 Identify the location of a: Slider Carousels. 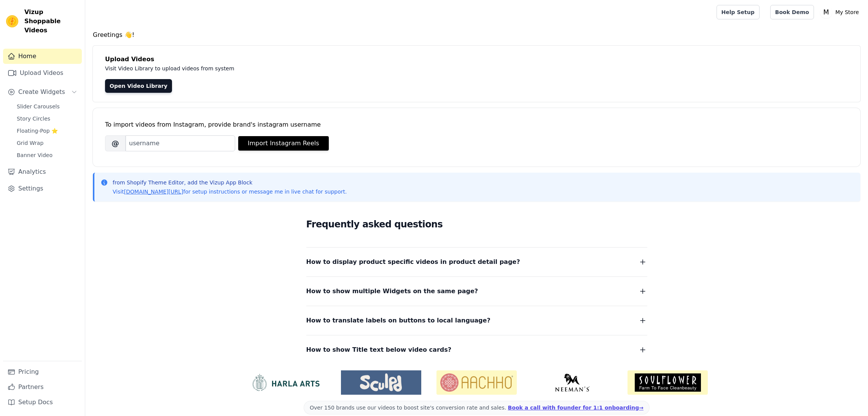
(47, 106).